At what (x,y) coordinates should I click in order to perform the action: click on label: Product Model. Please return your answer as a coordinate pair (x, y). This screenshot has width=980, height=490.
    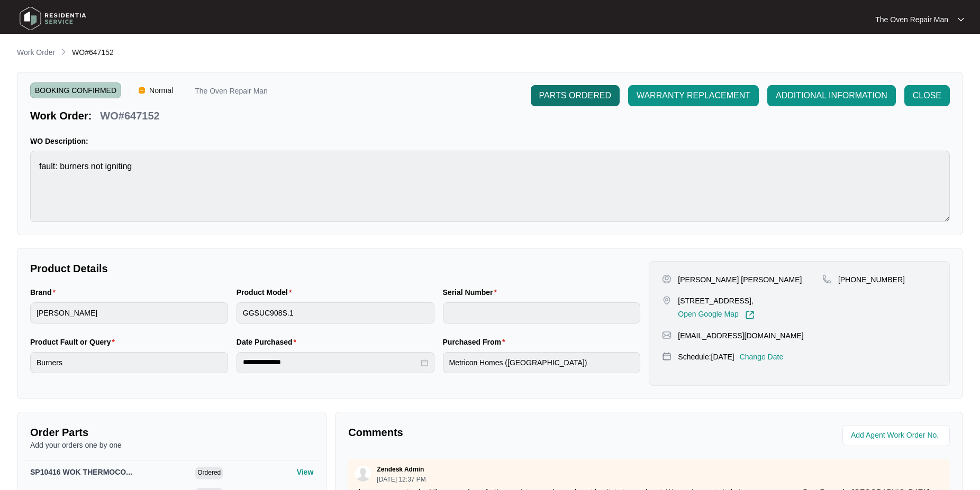
    Looking at the image, I should click on (266, 292).